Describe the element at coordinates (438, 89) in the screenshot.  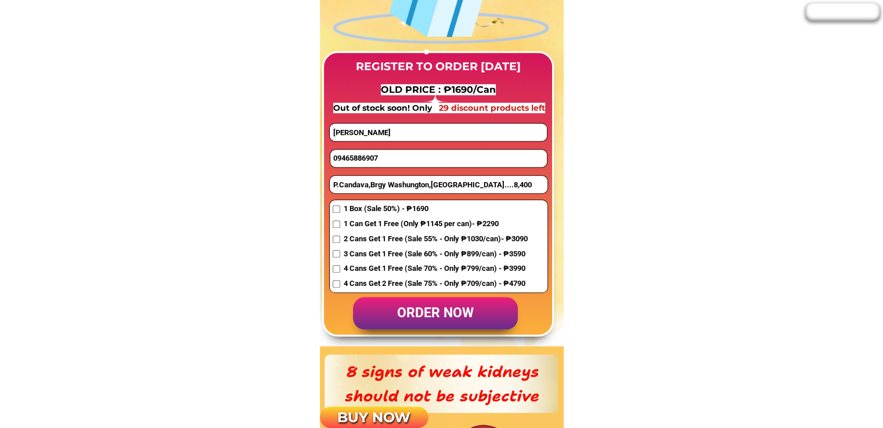
I see `span: OLD PRICE : ₱1690/Can` at that location.